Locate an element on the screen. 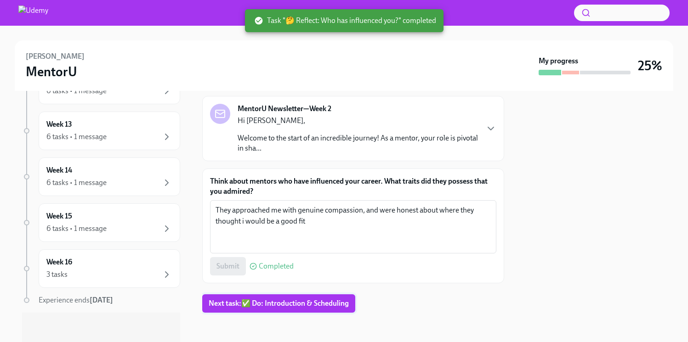 This screenshot has width=688, height=342. a: Week 156 tasks • 1 message is located at coordinates (101, 223).